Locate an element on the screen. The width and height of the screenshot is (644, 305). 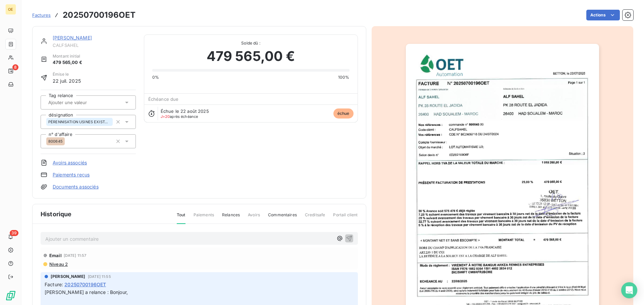
span: Tout is located at coordinates (181, 218).